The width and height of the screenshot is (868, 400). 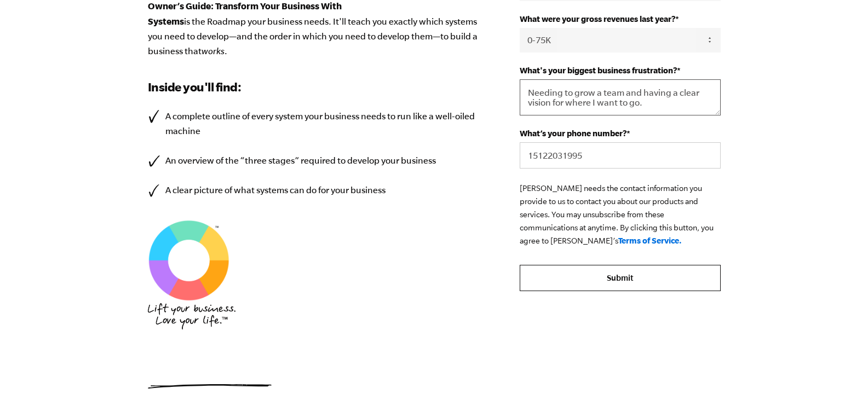 I want to click on img: EMyth SES TM Graphic, so click(x=189, y=260).